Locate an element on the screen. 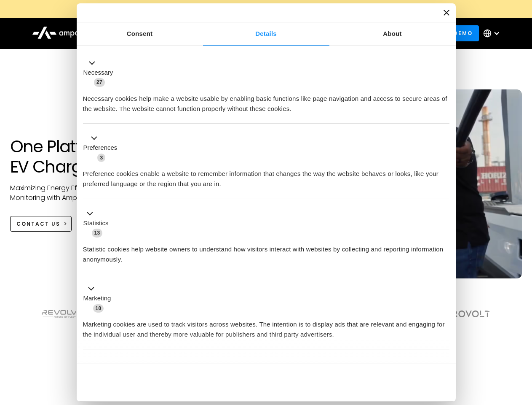  div: Preference cookies enable a website to remember information that changes the way the website beha... is located at coordinates (266, 175).